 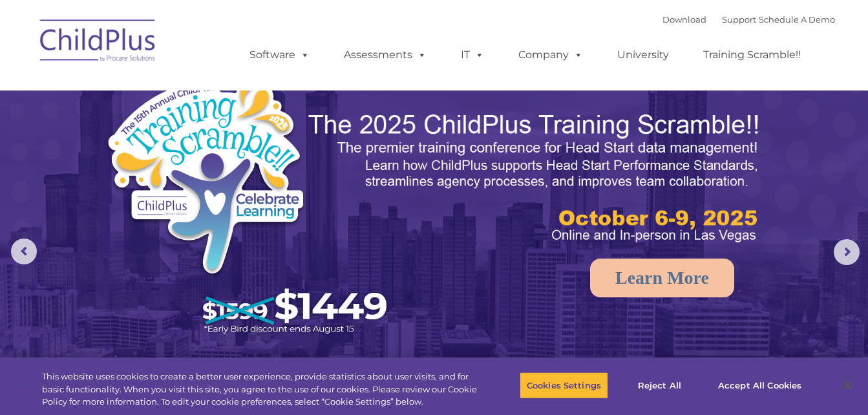 What do you see at coordinates (260, 390) in the screenshot?
I see `div: This website uses cookies to create a better user experience, provide statistics about user visit...` at bounding box center [260, 390].